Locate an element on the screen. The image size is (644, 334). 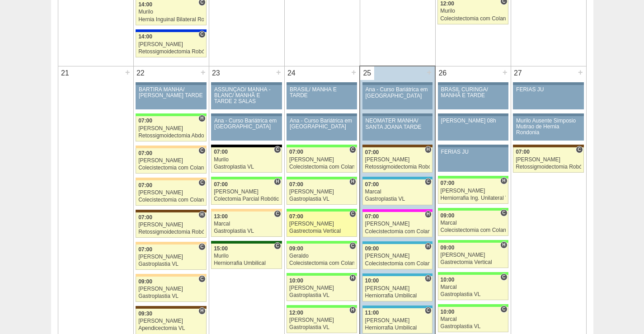
a: BRASIL/ MANHÃ E TARDE is located at coordinates (322, 97).